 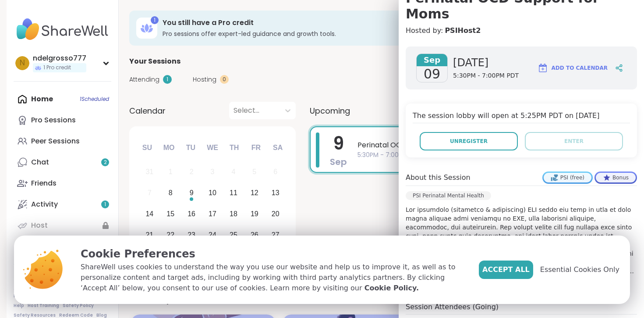 What do you see at coordinates (276, 214) in the screenshot?
I see `div: 20` at bounding box center [276, 214].